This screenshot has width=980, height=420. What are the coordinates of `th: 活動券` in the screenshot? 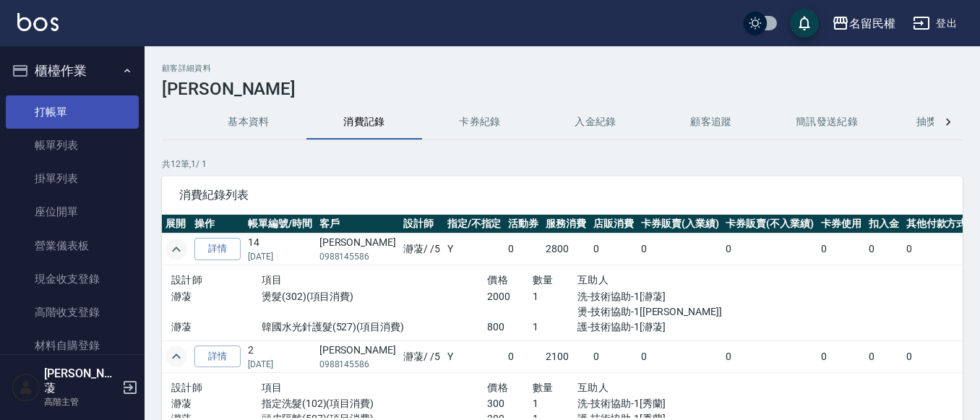 It's located at (524, 224).